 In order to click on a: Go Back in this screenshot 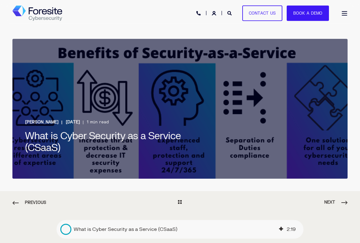, I will do `click(180, 203)`.